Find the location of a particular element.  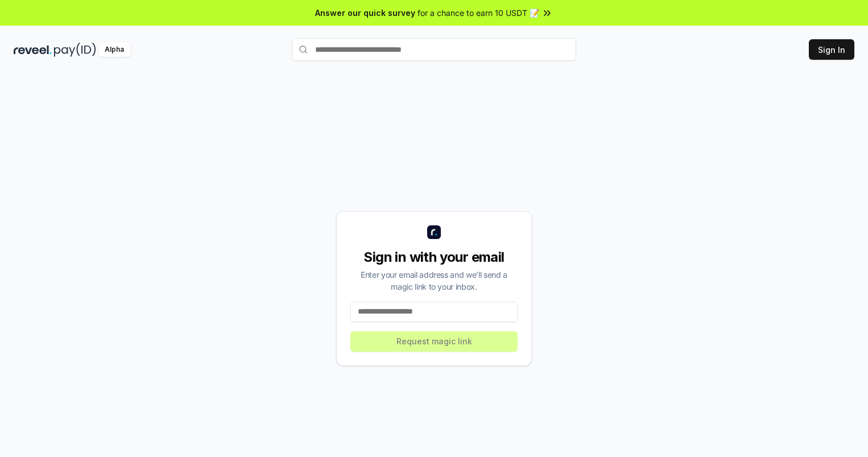

div: Sign in with your email is located at coordinates (434, 257).